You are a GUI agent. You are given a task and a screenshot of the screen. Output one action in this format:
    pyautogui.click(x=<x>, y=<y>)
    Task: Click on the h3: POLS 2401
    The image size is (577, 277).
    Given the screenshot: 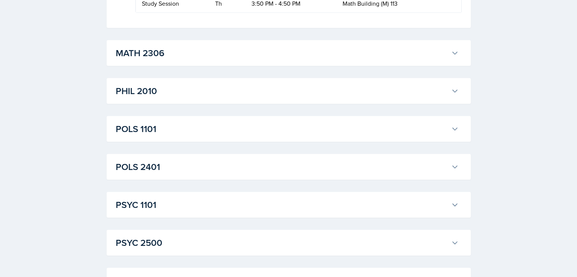 What is the action you would take?
    pyautogui.click(x=282, y=167)
    